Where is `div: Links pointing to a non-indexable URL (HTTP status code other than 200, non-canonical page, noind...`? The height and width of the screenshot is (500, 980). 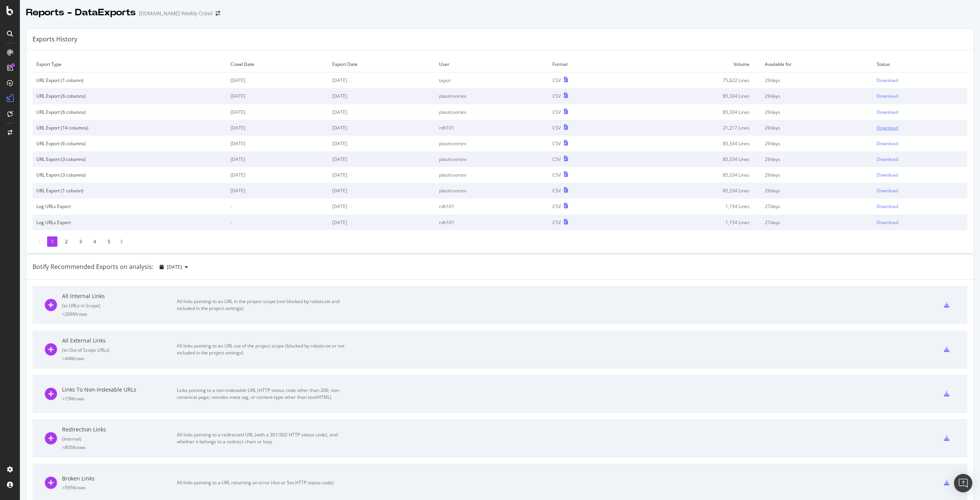 div: Links pointing to a non-indexable URL (HTTP status code other than 200, non-canonical page, noind... is located at coordinates (263, 394).